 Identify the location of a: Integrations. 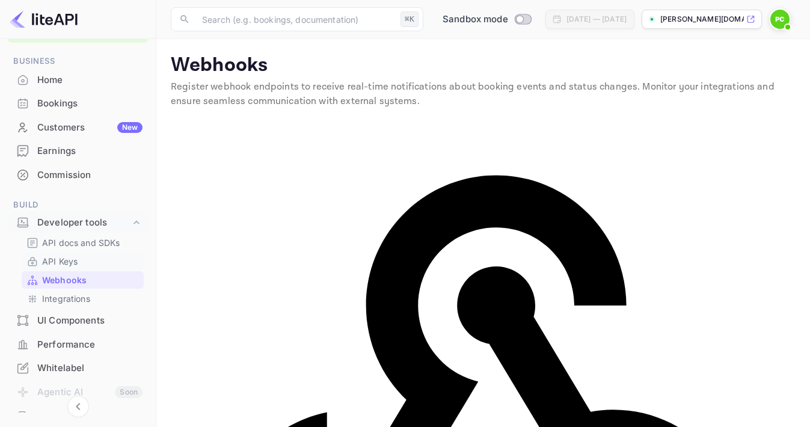
(82, 298).